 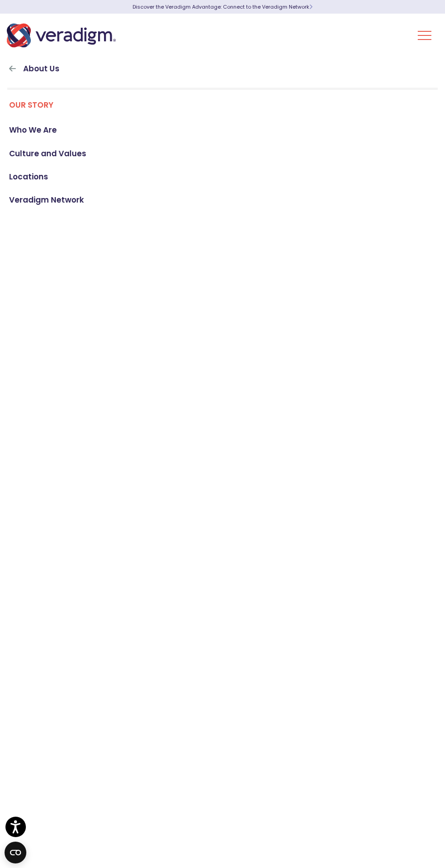 What do you see at coordinates (222, 108) in the screenshot?
I see `a: Our Story` at bounding box center [222, 108].